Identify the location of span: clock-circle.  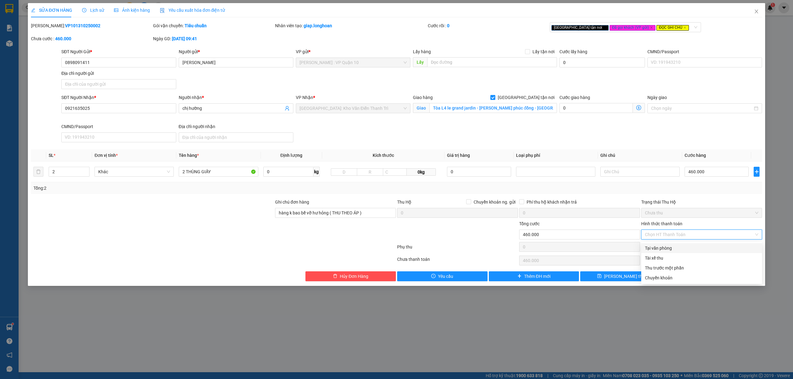
(84, 10).